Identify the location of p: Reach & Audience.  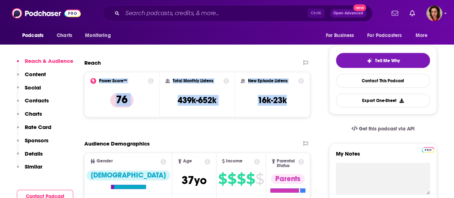
(49, 61).